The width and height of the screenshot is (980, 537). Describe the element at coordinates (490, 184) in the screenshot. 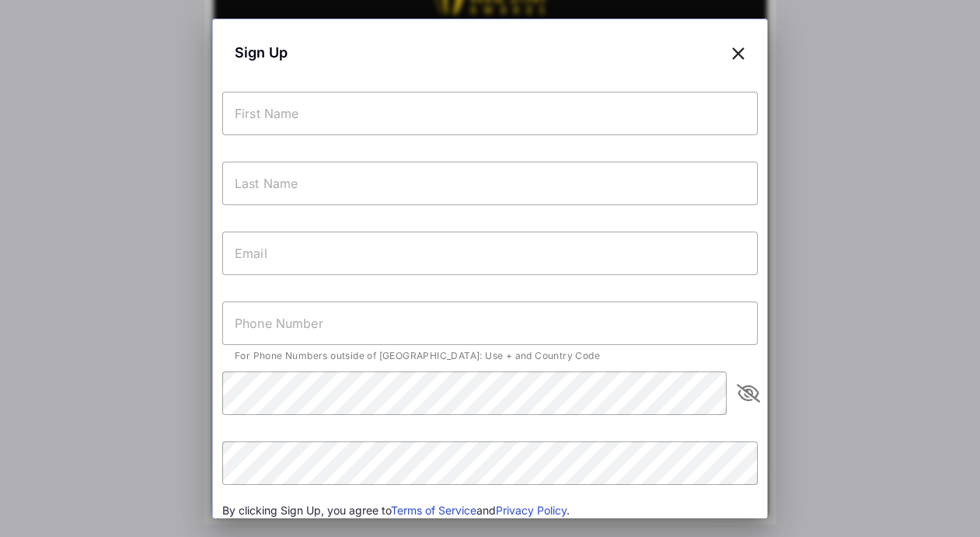

I see `input: Last Name` at that location.